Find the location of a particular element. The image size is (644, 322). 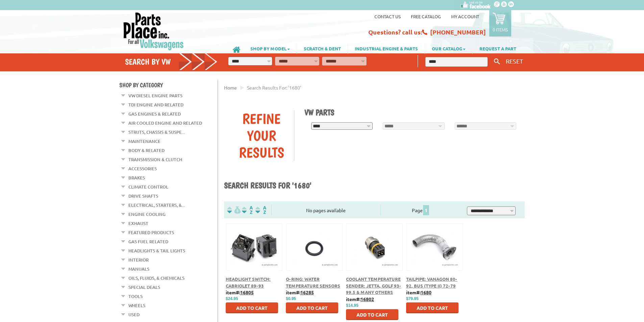

h4: Shop By Category is located at coordinates (168, 85).